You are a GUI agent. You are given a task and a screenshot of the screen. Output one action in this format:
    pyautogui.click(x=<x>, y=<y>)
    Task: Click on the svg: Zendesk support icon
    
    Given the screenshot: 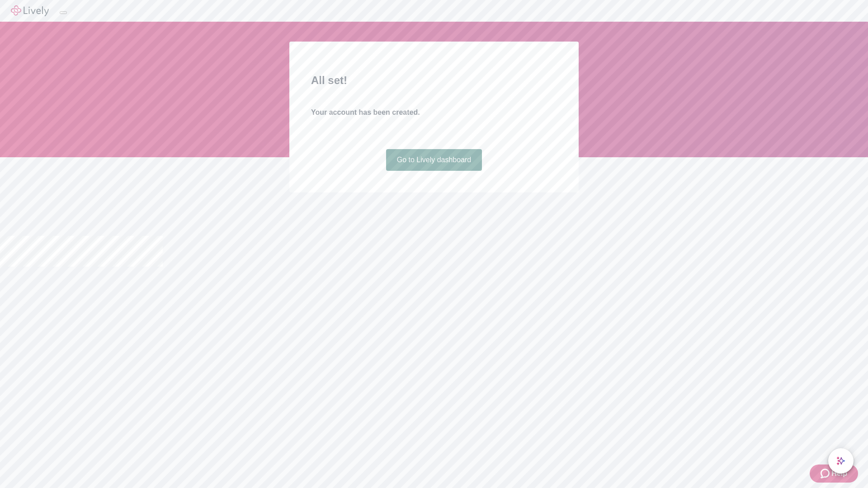 What is the action you would take?
    pyautogui.click(x=826, y=474)
    